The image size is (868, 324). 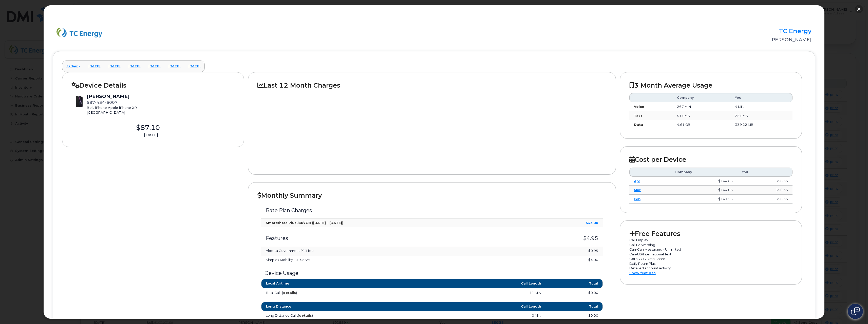 I want to click on a: Feb, so click(x=637, y=199).